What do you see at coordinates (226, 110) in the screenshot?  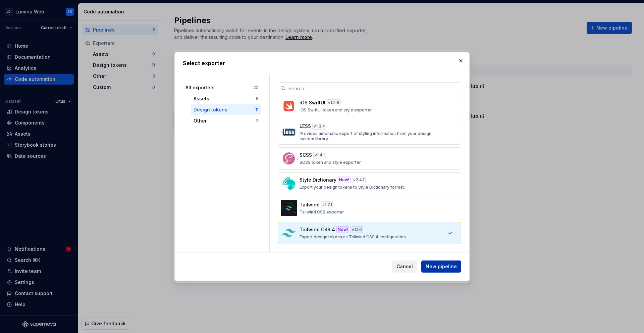 I see `button: Design tokens11` at bounding box center [226, 110].